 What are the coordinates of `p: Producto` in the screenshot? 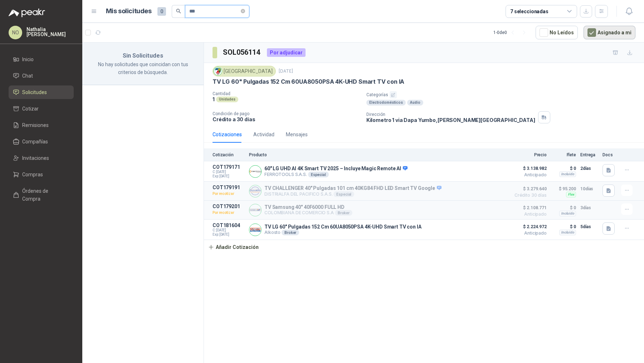 It's located at (378, 155).